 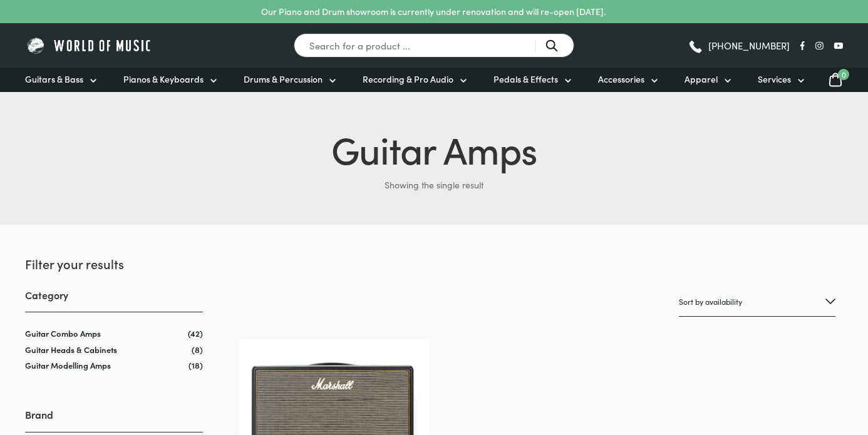 What do you see at coordinates (774, 79) in the screenshot?
I see `span: Services` at bounding box center [774, 79].